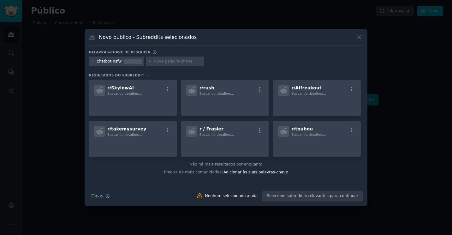 This screenshot has height=235, width=452. Describe the element at coordinates (226, 171) in the screenshot. I see `div: Precisa de mais comunidades?` at that location.